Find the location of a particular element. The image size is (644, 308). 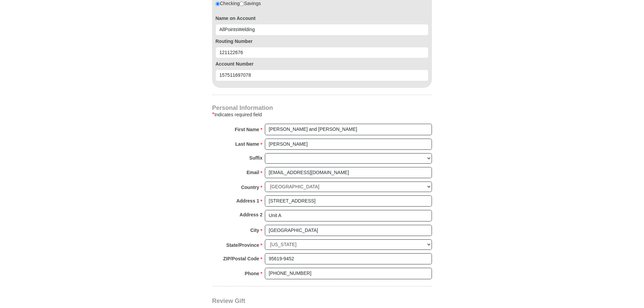

strong: ZIP/Postal Code is located at coordinates (242, 258).